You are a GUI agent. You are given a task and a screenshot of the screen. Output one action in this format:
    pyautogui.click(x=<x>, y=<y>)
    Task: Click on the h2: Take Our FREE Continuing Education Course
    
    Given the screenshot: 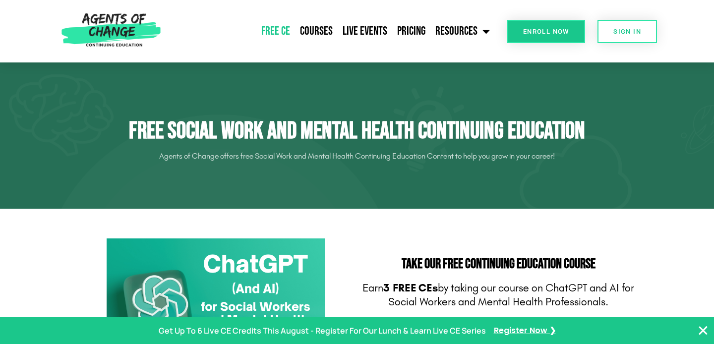 What is the action you would take?
    pyautogui.click(x=498, y=264)
    